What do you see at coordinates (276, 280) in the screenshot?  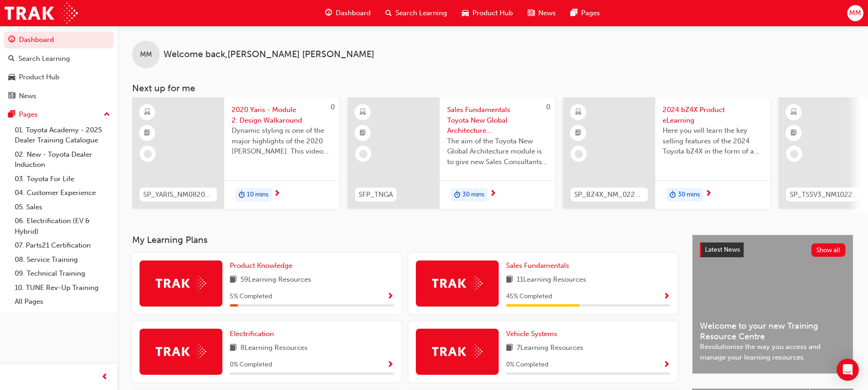 I see `span: 59 Learning Resources` at bounding box center [276, 280].